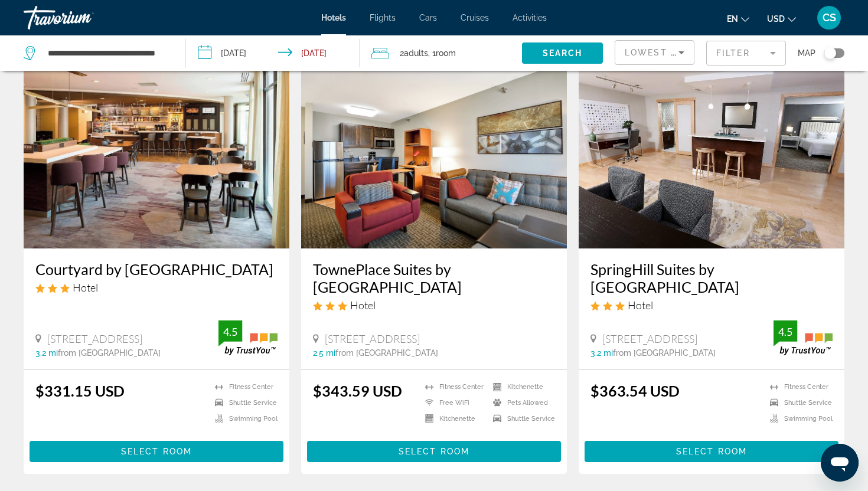  I want to click on a: Cruises, so click(475, 18).